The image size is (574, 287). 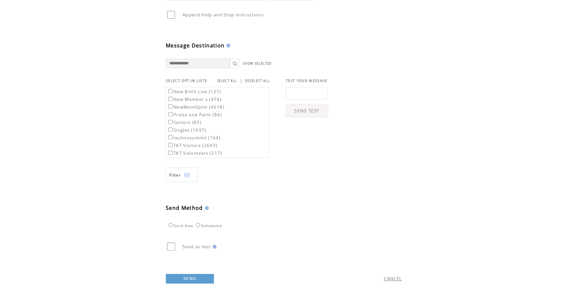 I want to click on label: TKT Volunteers (217), so click(x=195, y=153).